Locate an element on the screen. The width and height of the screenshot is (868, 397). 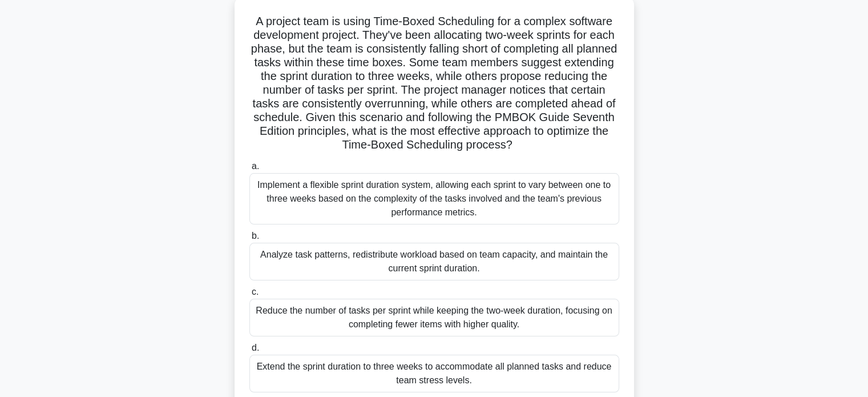
div: Reduce the number of tasks per sprint while keeping the two-week duration, focusing on completing... is located at coordinates (434, 317).